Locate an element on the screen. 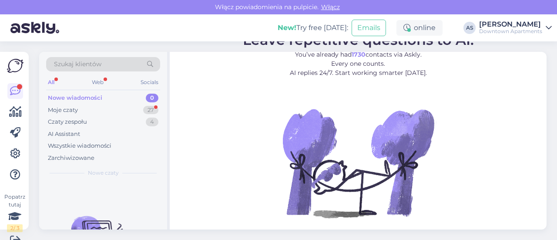  div: Downtown Apartments is located at coordinates (510, 31).